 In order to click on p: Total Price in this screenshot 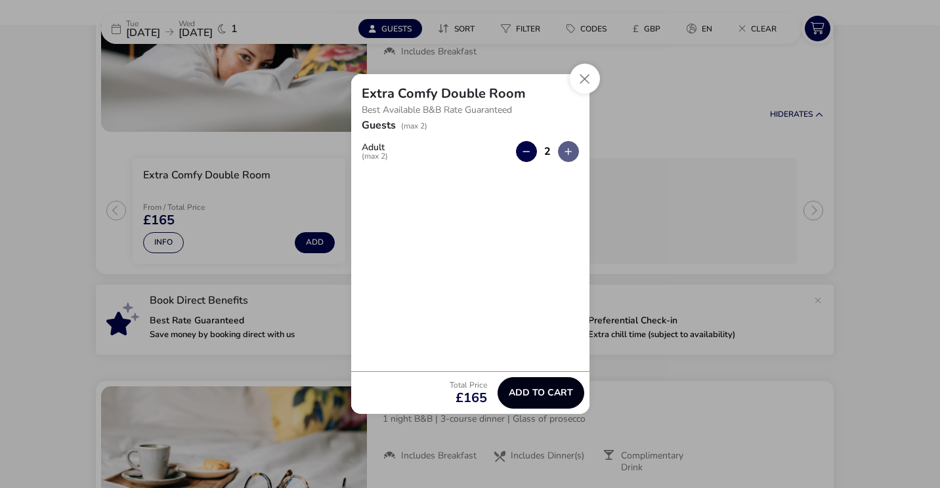, I will do `click(468, 385)`.